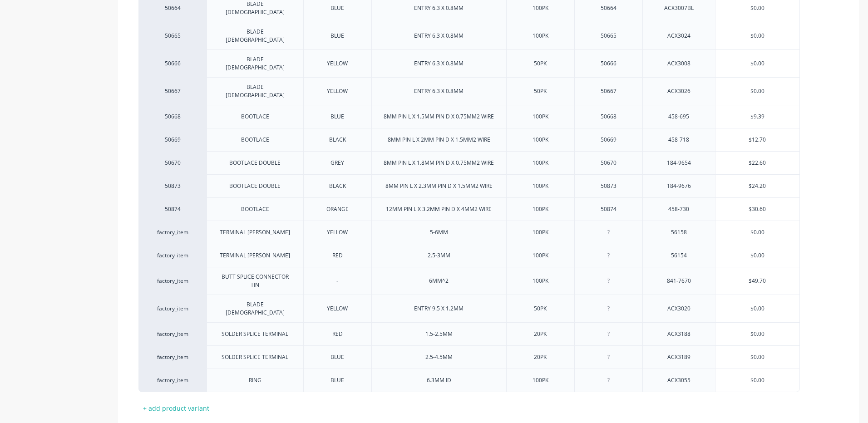 The width and height of the screenshot is (868, 423). I want to click on div: factory_itemSOLDER SPLICE TERMINALBLUE2.5-4.5MM20PKACX3189$0.00, so click(469, 357).